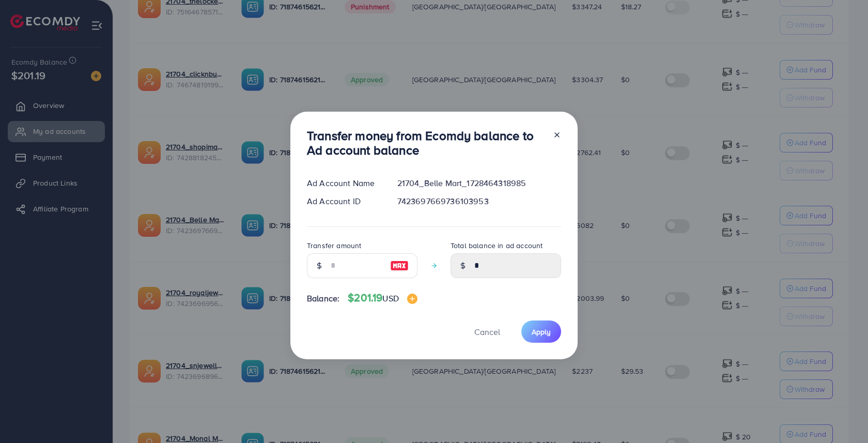 The image size is (868, 443). I want to click on label: Transfer amount, so click(334, 246).